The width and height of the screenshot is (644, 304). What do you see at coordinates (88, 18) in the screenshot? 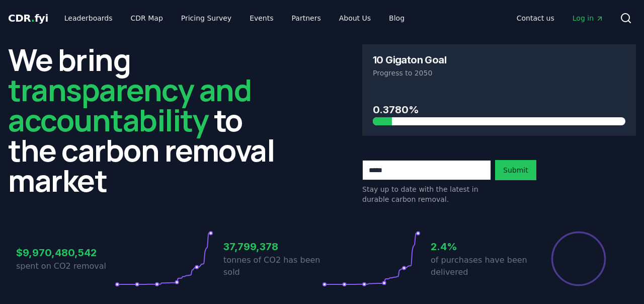
I see `a: Leaderboards` at bounding box center [88, 18].